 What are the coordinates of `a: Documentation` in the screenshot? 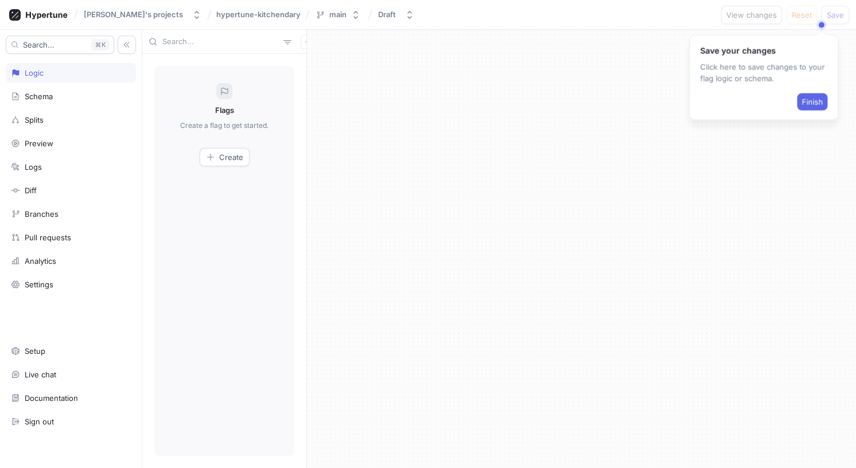 It's located at (71, 398).